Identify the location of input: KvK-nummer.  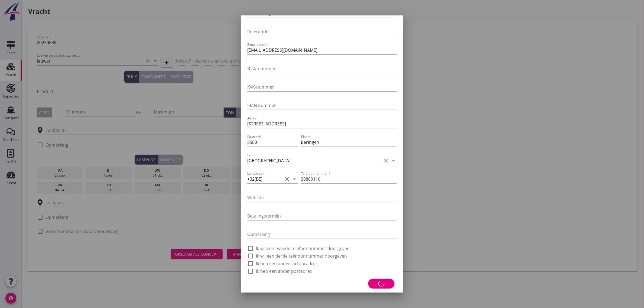
(322, 87).